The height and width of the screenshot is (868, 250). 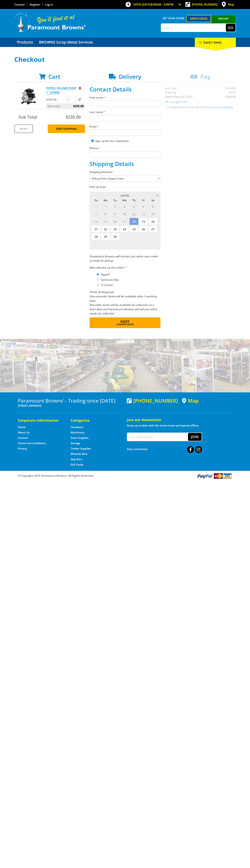 What do you see at coordinates (41, 421) in the screenshot?
I see `h5: Corporate Information` at bounding box center [41, 421].